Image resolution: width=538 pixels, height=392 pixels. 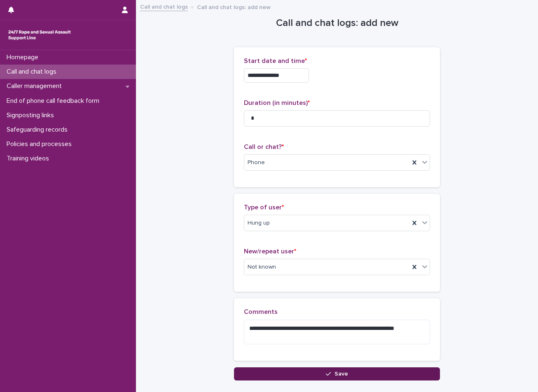 What do you see at coordinates (256, 162) in the screenshot?
I see `span: Phone` at bounding box center [256, 162].